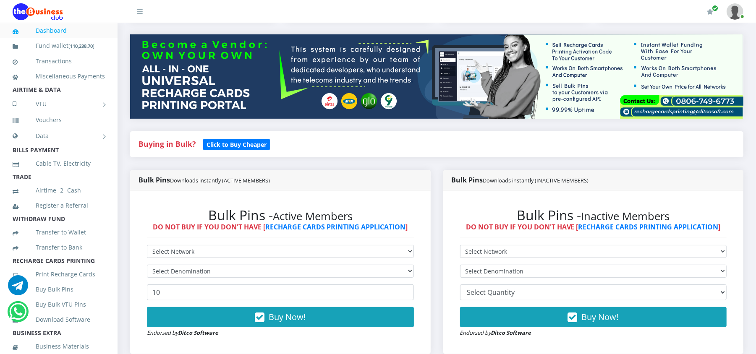 This screenshot has width=756, height=354. I want to click on a: Vouchers, so click(59, 120).